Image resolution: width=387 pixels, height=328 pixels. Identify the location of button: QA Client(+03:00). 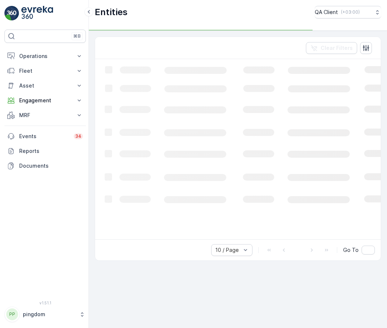
(348, 12).